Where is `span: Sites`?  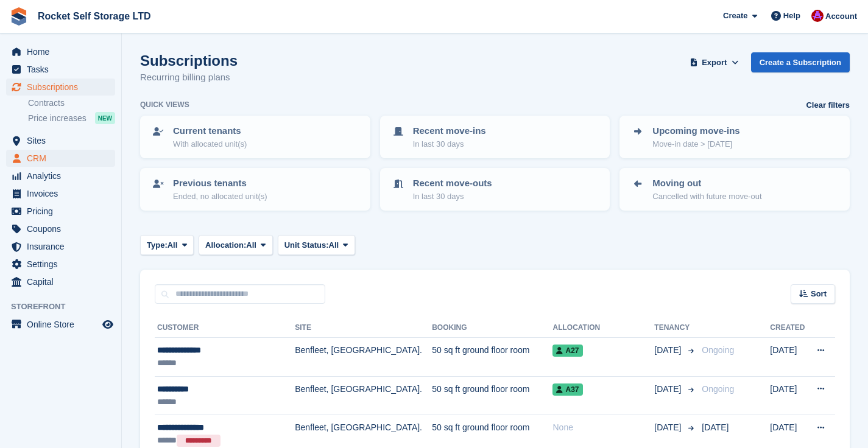
span: Sites is located at coordinates (63, 140).